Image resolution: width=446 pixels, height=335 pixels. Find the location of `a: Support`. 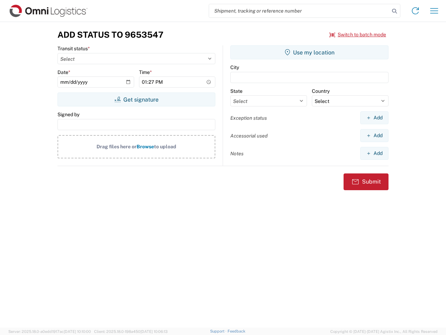

a: Support is located at coordinates (219, 331).